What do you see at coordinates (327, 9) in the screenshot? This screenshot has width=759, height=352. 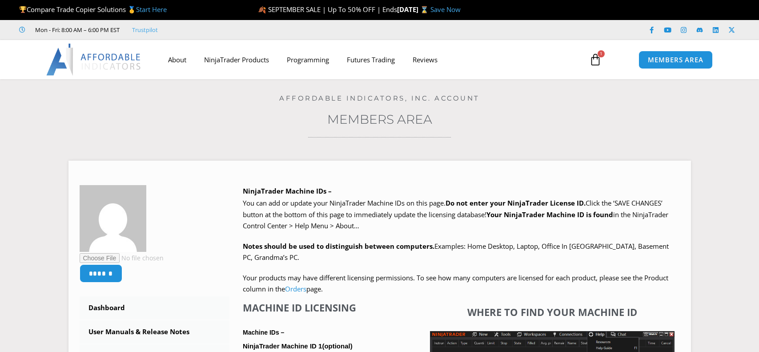 I see `span: 🍂 SEPTEMBER SALE | Up To 50% OFF | Ends` at bounding box center [327, 9].